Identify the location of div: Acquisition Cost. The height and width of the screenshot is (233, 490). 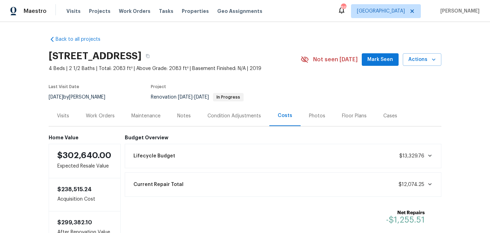
(84, 194).